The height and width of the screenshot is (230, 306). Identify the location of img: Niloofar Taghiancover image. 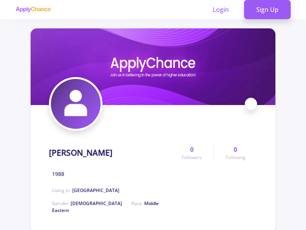
(153, 67).